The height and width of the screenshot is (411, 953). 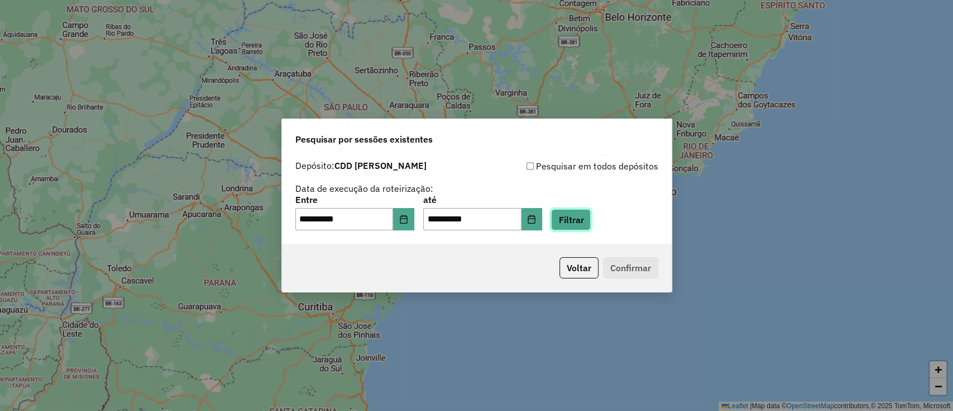 I want to click on button: Filtrar, so click(x=571, y=220).